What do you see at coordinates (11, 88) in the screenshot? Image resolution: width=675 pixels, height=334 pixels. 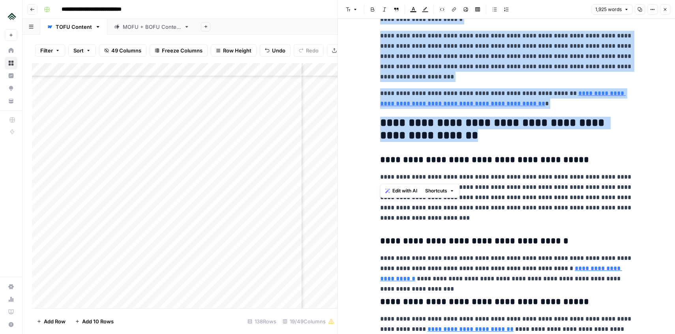 I see `a: Opportunities` at bounding box center [11, 88].